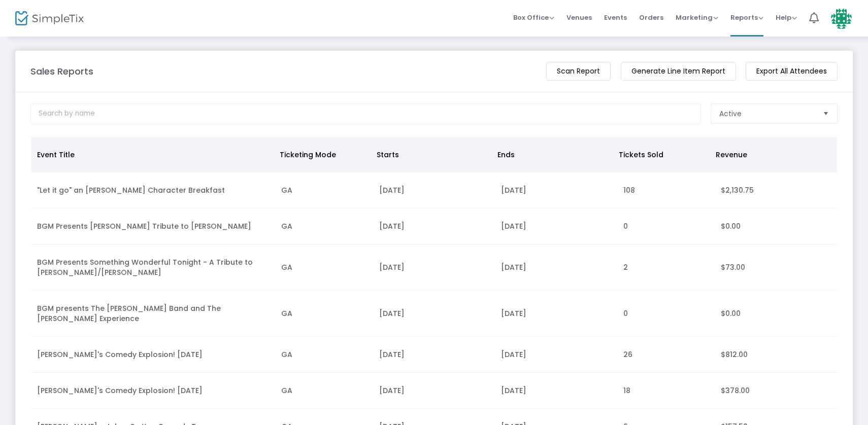  What do you see at coordinates (152, 155) in the screenshot?
I see `th: Event Title` at bounding box center [152, 155].